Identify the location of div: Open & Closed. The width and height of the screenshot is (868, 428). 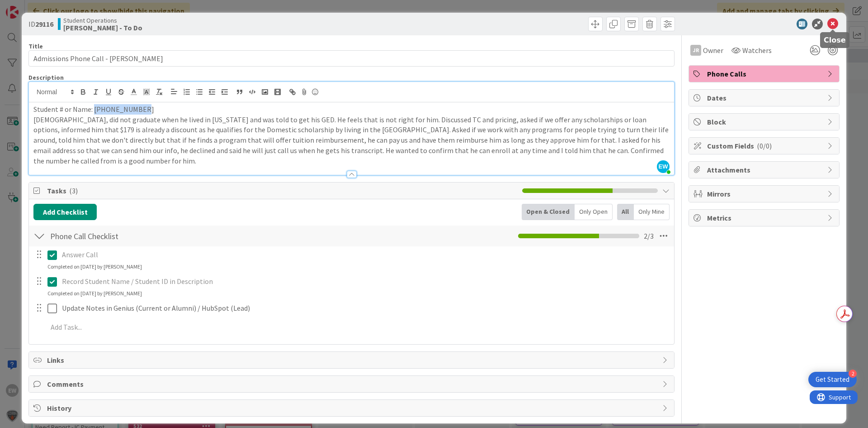
(548, 212).